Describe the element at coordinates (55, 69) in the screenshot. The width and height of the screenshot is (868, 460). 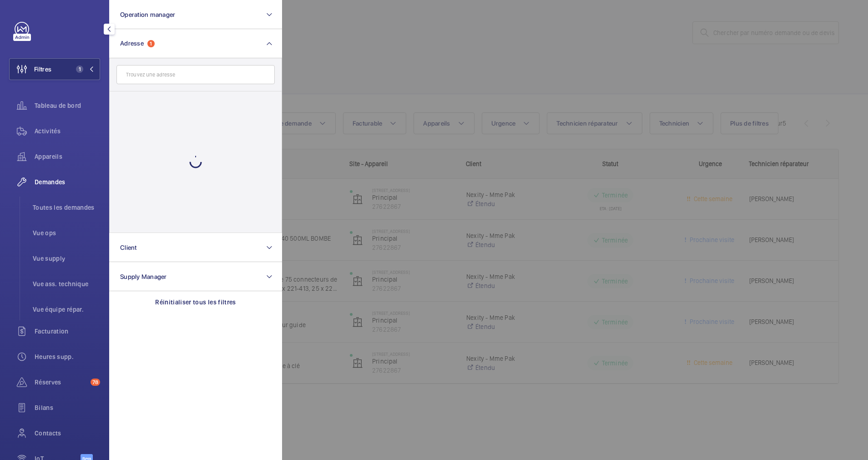
I see `button: Filtres1` at that location.